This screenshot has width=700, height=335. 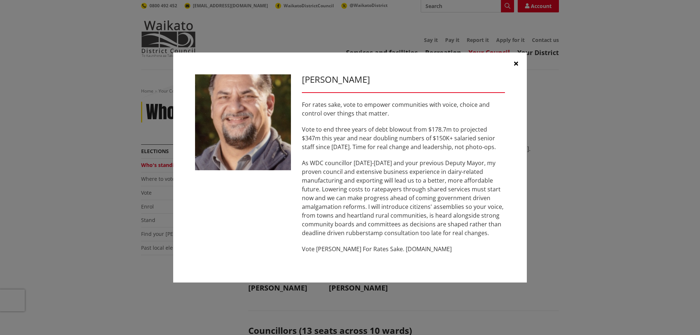 I want to click on p: For rates sake, vote to empower communities with voice, choice and control over things that matter., so click(x=403, y=109).